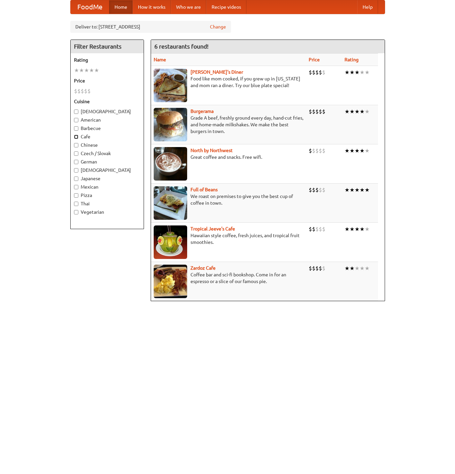 The image size is (455, 474). I want to click on h5: Cuisine, so click(107, 102).